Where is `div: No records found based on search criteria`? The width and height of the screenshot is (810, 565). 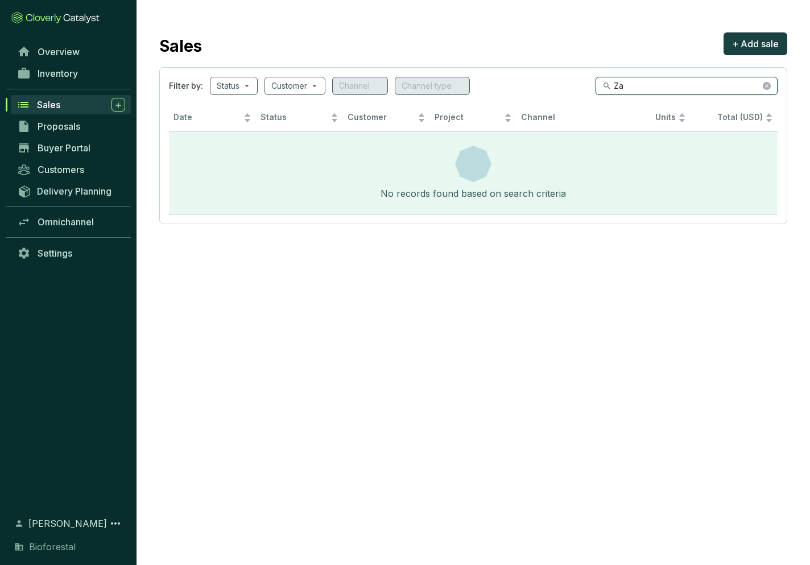 div: No records found based on search criteria is located at coordinates (473, 193).